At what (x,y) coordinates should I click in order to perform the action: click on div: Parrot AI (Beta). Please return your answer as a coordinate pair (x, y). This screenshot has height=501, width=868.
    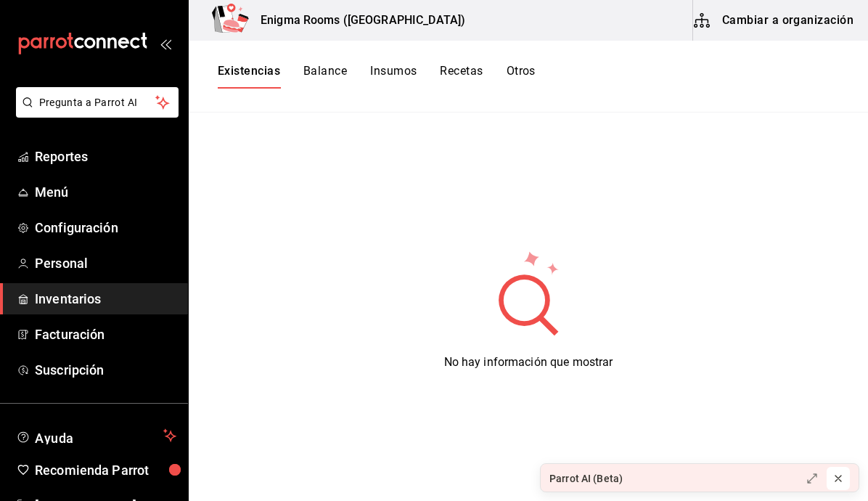
    Looking at the image, I should click on (586, 478).